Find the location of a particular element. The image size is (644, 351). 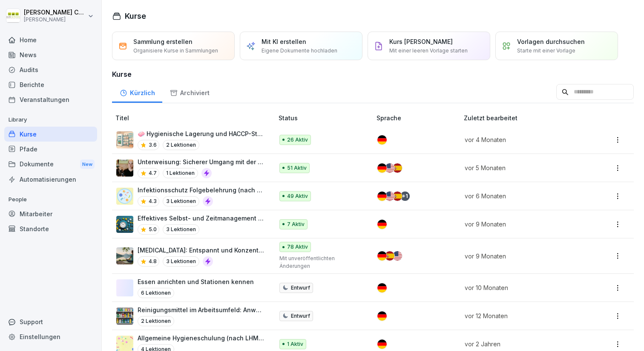

div: Home is located at coordinates (51, 40).